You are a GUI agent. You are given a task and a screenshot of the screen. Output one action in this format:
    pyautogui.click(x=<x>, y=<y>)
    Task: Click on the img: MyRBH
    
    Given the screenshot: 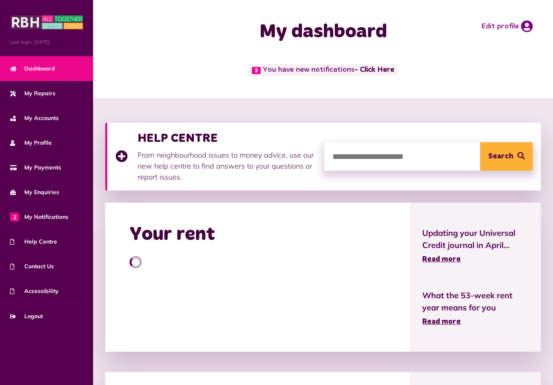 What is the action you would take?
    pyautogui.click(x=47, y=22)
    